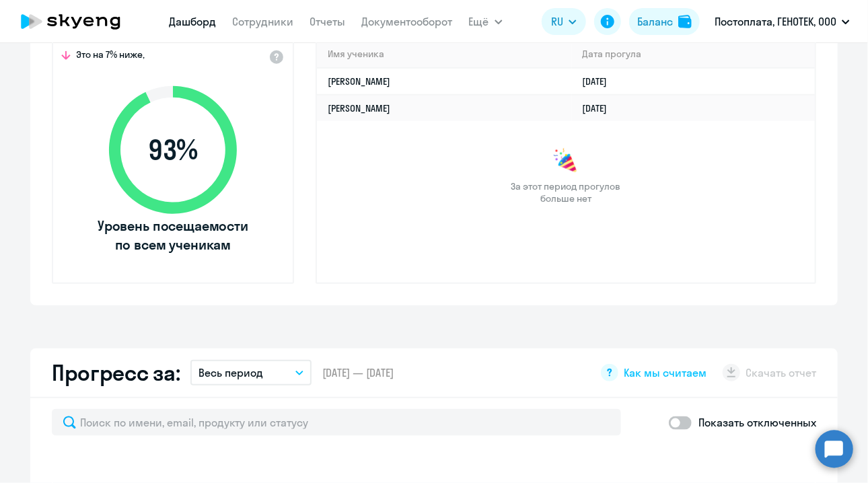  What do you see at coordinates (230, 373) in the screenshot?
I see `p: Весь период` at bounding box center [230, 373].